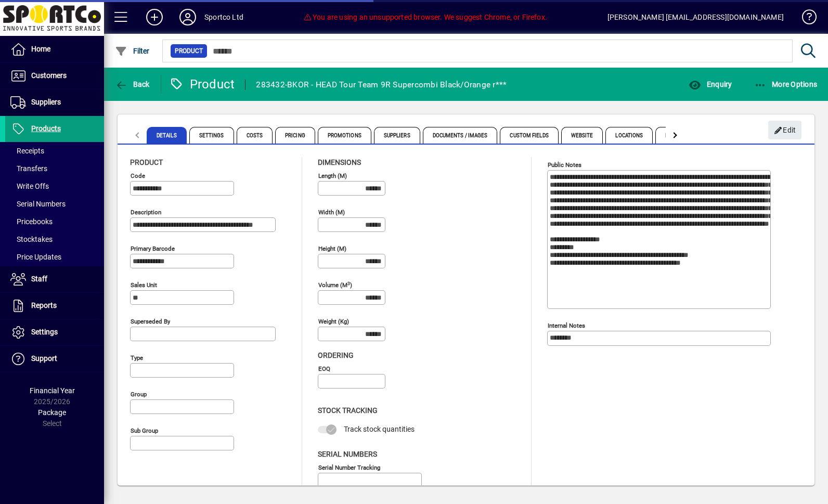 This screenshot has width=828, height=504. I want to click on a: Transfers, so click(55, 168).